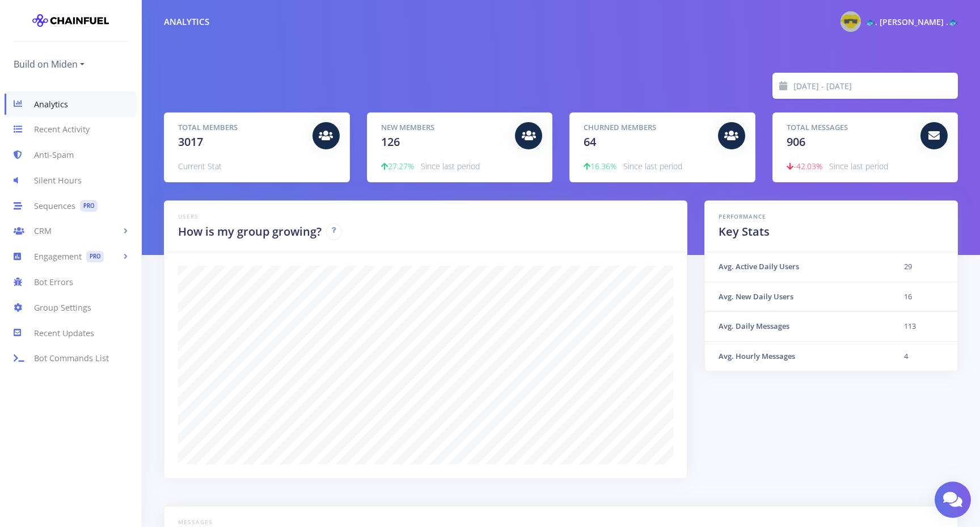 This screenshot has width=980, height=527. What do you see at coordinates (796, 142) in the screenshot?
I see `span: 906` at bounding box center [796, 142].